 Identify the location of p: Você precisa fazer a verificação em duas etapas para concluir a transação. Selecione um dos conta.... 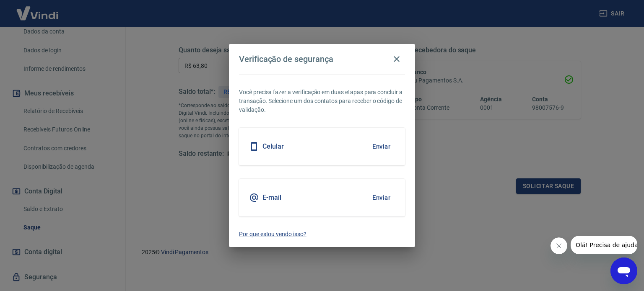
(322, 101).